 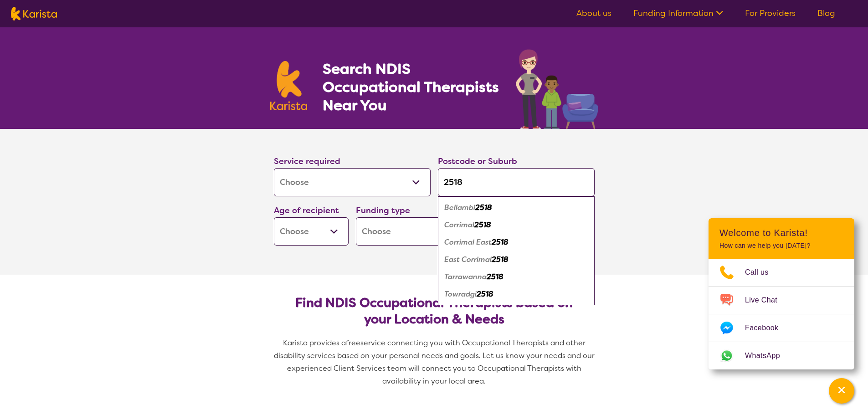 What do you see at coordinates (517, 208) in the screenshot?
I see `div: Bellambi 2518` at bounding box center [517, 208].